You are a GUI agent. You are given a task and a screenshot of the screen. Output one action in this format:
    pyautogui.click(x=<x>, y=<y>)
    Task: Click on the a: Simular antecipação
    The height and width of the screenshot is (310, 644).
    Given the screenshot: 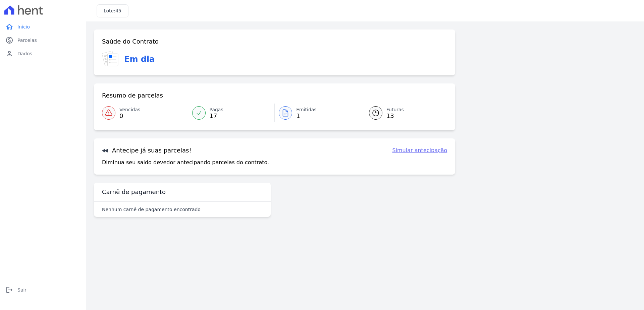 What is the action you would take?
    pyautogui.click(x=420, y=151)
    